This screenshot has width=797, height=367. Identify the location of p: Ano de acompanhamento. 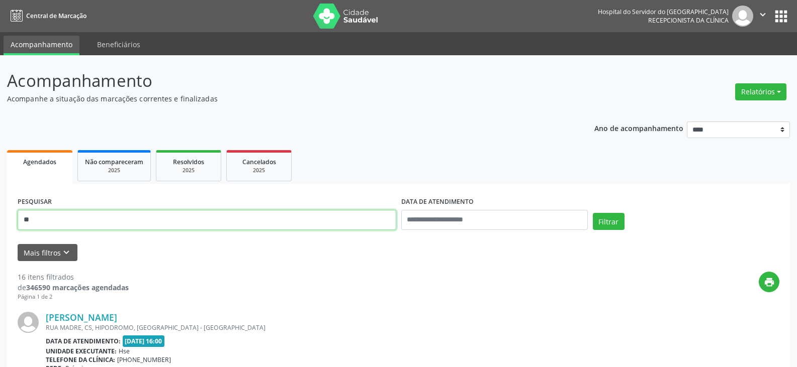
(638, 128).